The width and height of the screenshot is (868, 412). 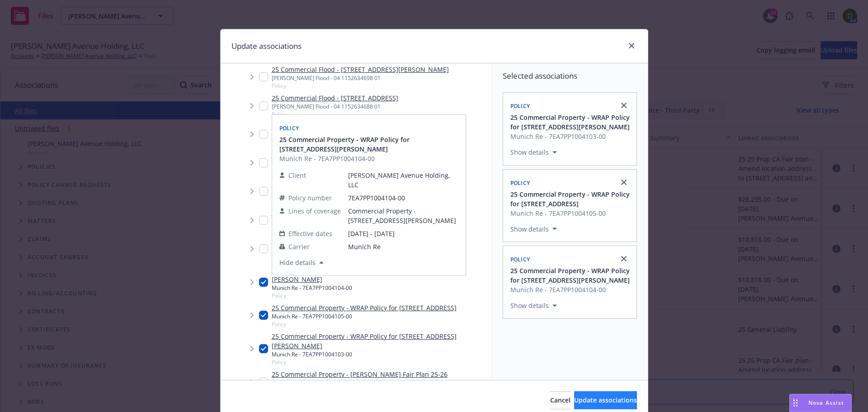 What do you see at coordinates (570, 76) in the screenshot?
I see `span: Selected associations` at bounding box center [570, 76].